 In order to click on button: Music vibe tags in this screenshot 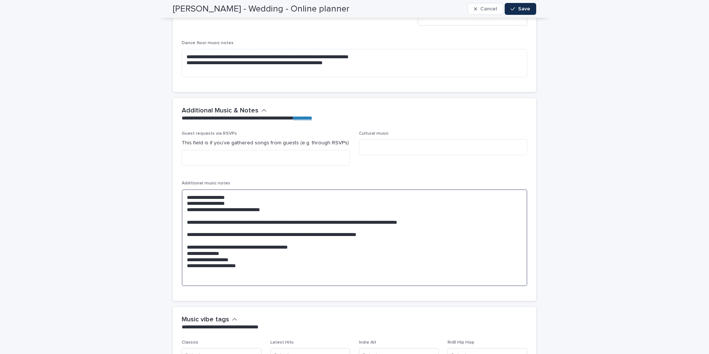, I will do `click(209, 320)`.